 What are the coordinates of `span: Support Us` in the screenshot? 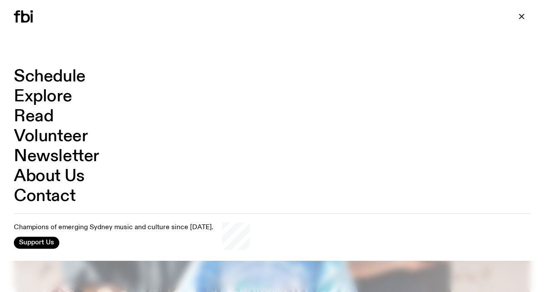 It's located at (36, 242).